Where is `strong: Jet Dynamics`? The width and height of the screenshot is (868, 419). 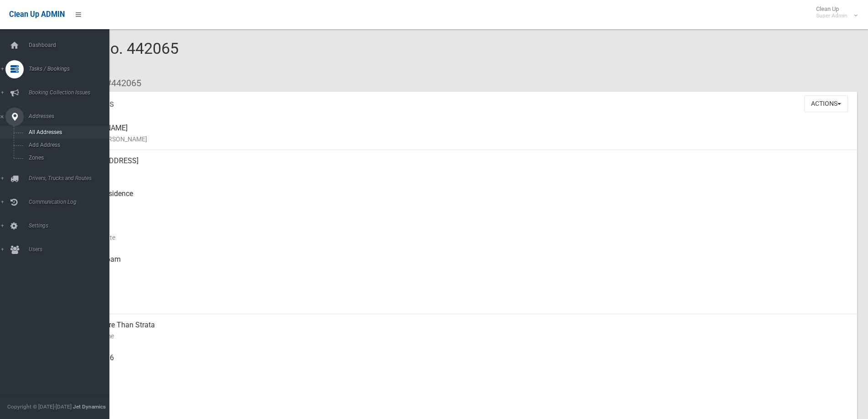
strong: Jet Dynamics is located at coordinates (89, 406).